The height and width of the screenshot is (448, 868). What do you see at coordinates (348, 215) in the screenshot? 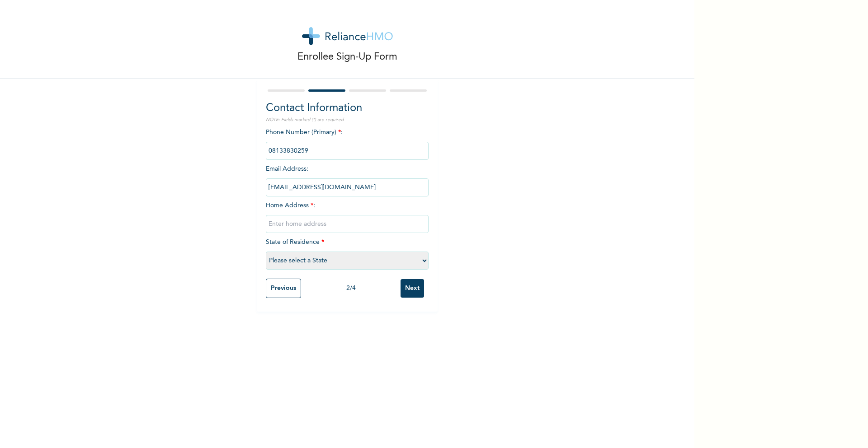
I see `span: Home Address :` at bounding box center [348, 215].